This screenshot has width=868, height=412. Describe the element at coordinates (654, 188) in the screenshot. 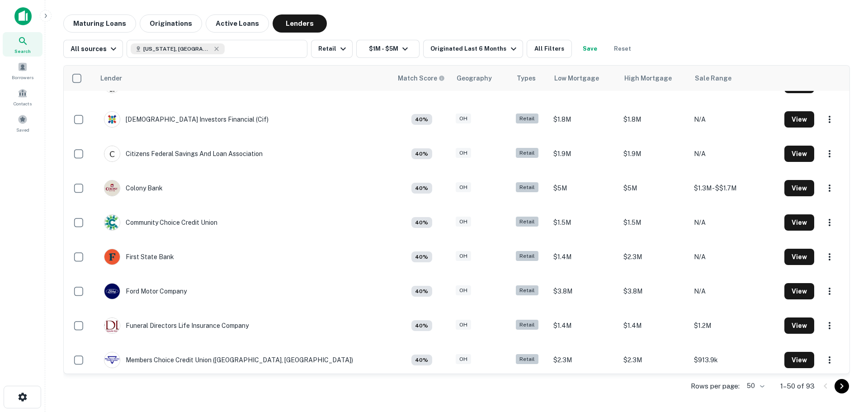

I see `td: $5M` at that location.